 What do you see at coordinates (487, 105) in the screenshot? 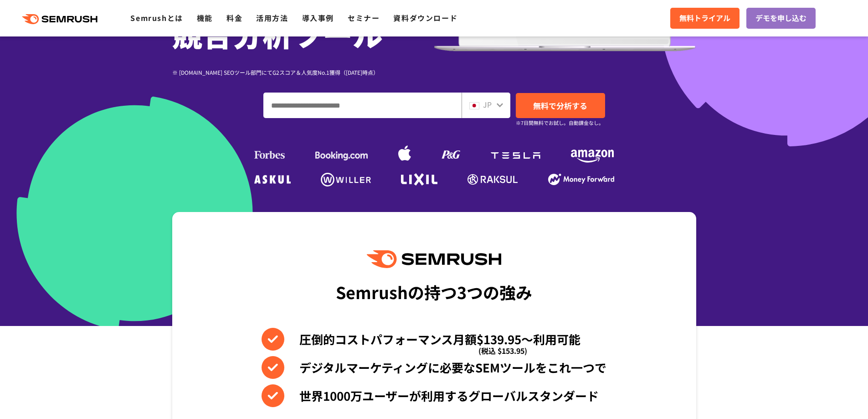
I see `span: JP` at bounding box center [487, 105].